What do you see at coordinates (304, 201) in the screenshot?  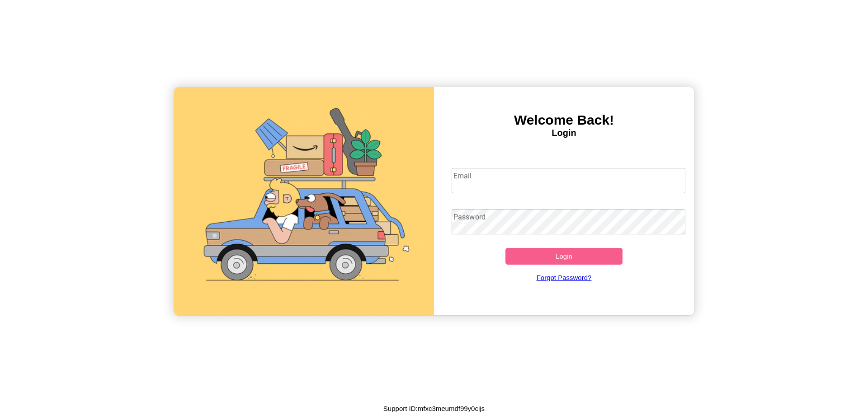 I see `img: gif` at bounding box center [304, 201].